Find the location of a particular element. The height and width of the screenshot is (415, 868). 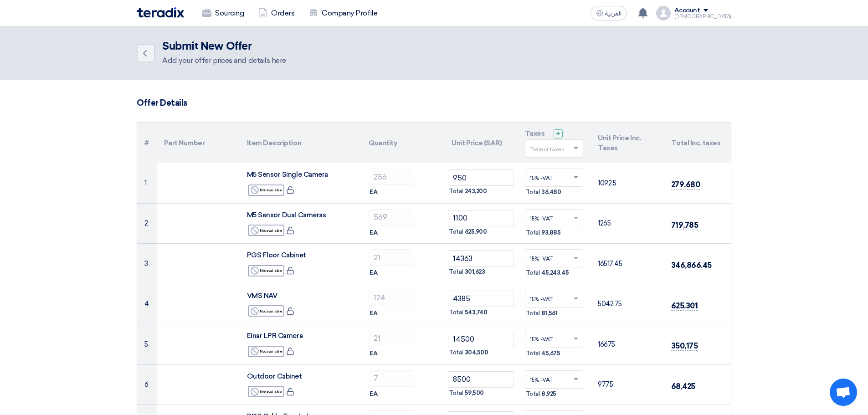

td: 3 is located at coordinates (147, 264).